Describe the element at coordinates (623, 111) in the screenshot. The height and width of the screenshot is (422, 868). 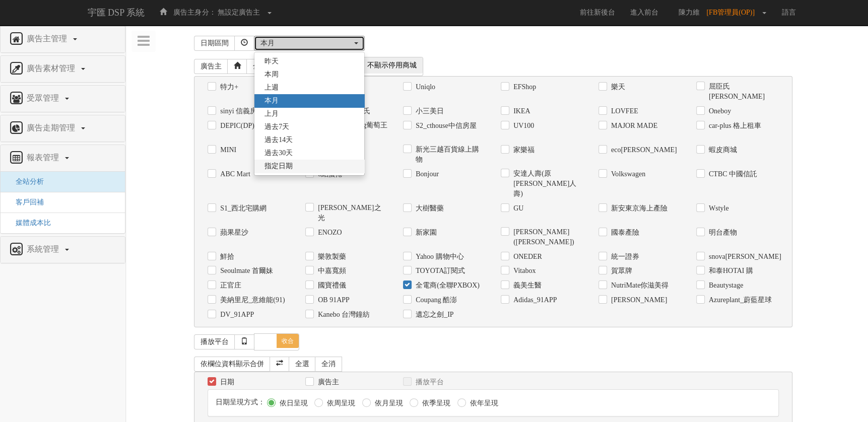
I see `label: LOVFEE` at that location.